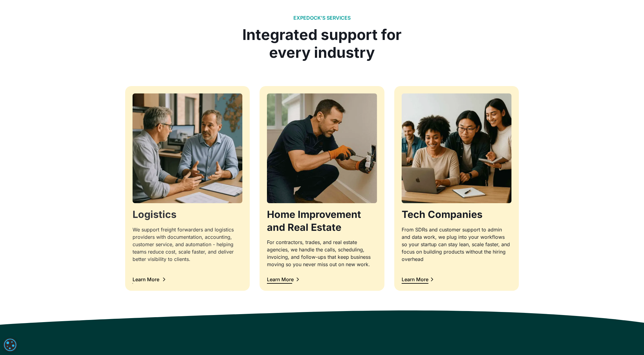 The height and width of the screenshot is (355, 644). What do you see at coordinates (188, 188) in the screenshot?
I see `a: LogisticsWe support freight forwarders and logistics providers with documentation, accounting, cu...` at bounding box center [188, 188].